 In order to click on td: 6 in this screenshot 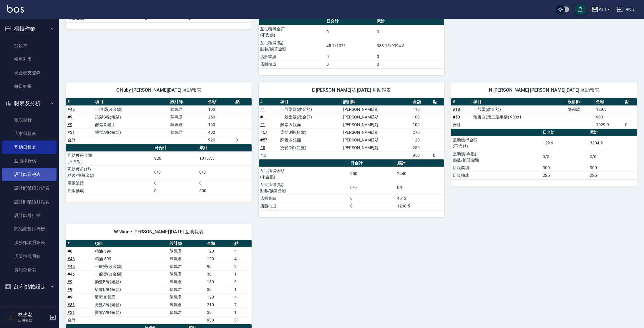, I will do `click(242, 281)`.